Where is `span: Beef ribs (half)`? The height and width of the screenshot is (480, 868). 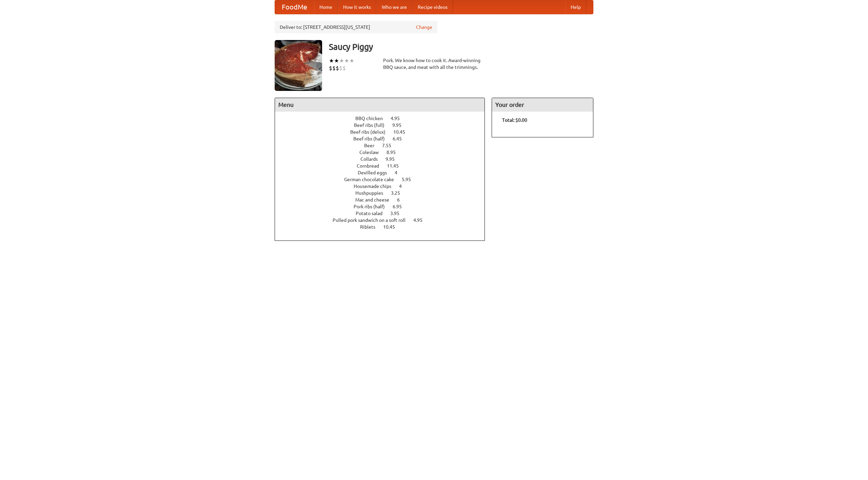 span: Beef ribs (half) is located at coordinates (372, 139).